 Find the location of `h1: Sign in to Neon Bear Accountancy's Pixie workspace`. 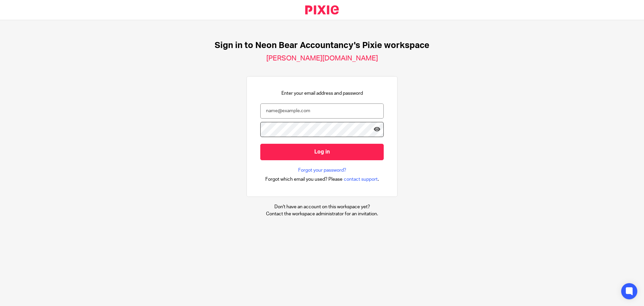

h1: Sign in to Neon Bear Accountancy's Pixie workspace is located at coordinates (322, 45).